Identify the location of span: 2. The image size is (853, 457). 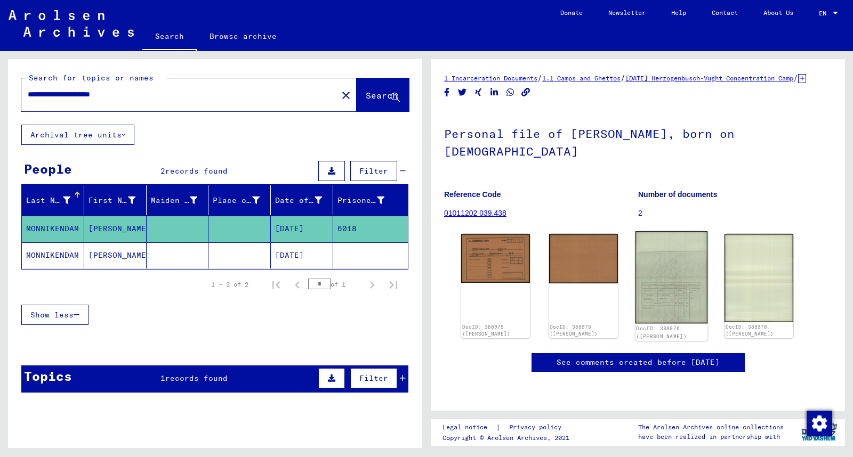
(163, 171).